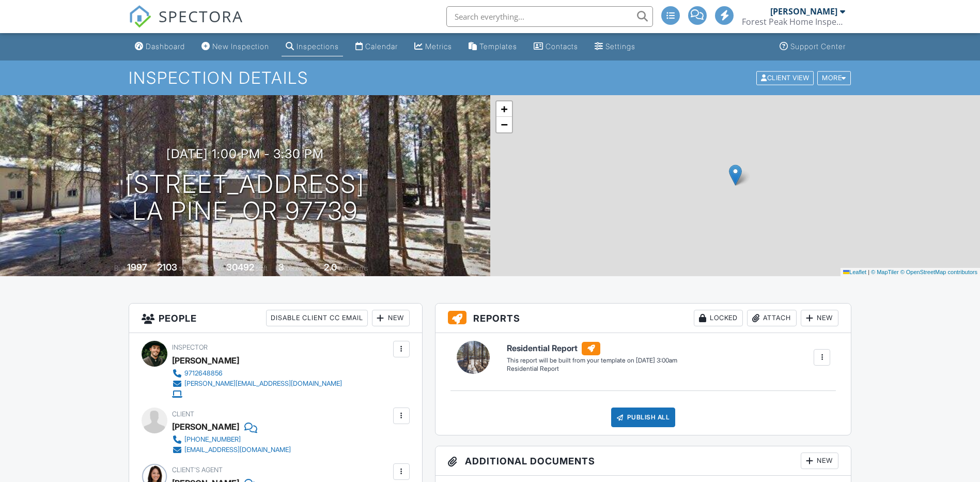 Image resolution: width=980 pixels, height=482 pixels. What do you see at coordinates (214, 267) in the screenshot?
I see `span: Lot Size` at bounding box center [214, 267].